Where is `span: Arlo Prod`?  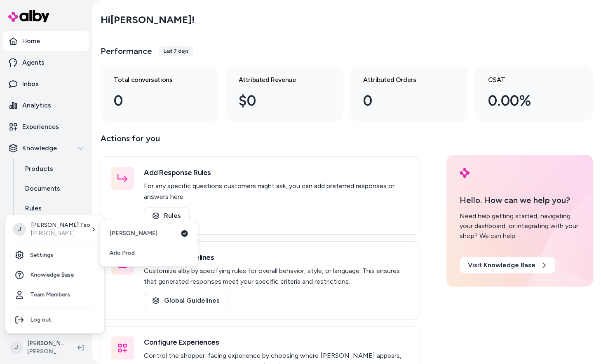 span: Arlo Prod is located at coordinates (122, 253).